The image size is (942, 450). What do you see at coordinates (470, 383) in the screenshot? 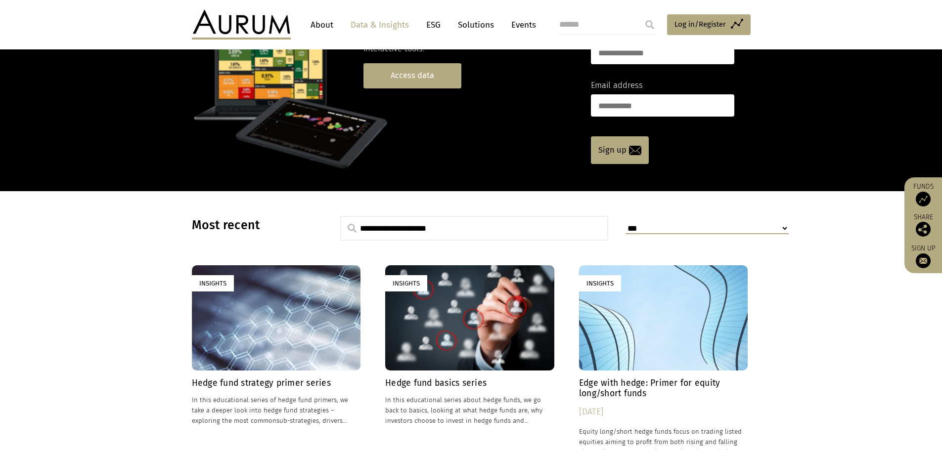
I see `h4: Hedge fund basics series` at bounding box center [470, 383].